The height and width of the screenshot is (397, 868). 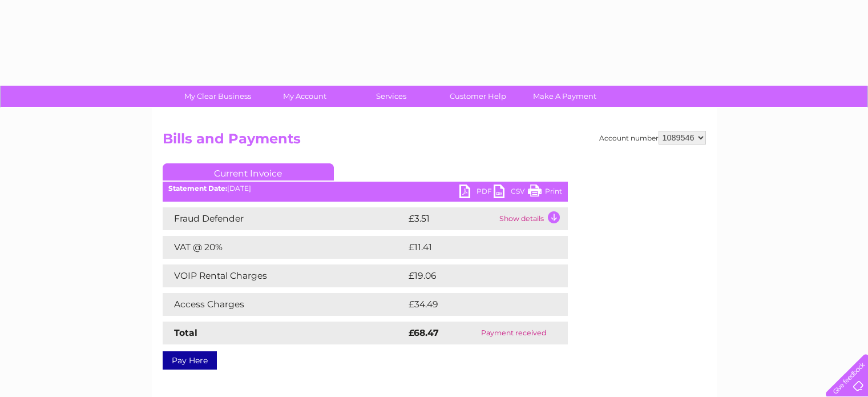 What do you see at coordinates (475, 304) in the screenshot?
I see `td: £34.49` at bounding box center [475, 304].